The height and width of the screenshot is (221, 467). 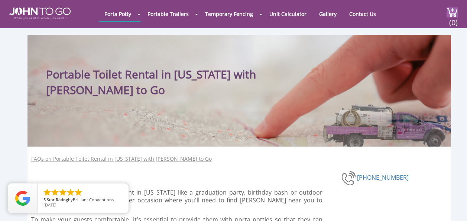 I want to click on a: Gallery, so click(x=327, y=14).